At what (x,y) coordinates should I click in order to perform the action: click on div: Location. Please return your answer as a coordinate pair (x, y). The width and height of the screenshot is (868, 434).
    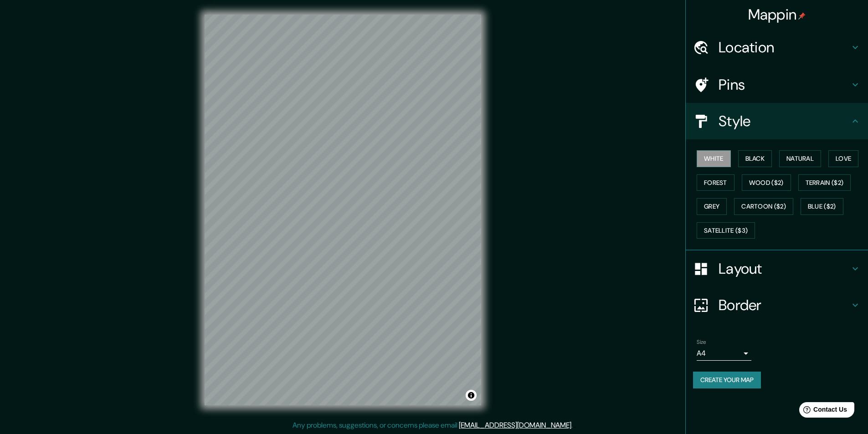
    Looking at the image, I should click on (777, 47).